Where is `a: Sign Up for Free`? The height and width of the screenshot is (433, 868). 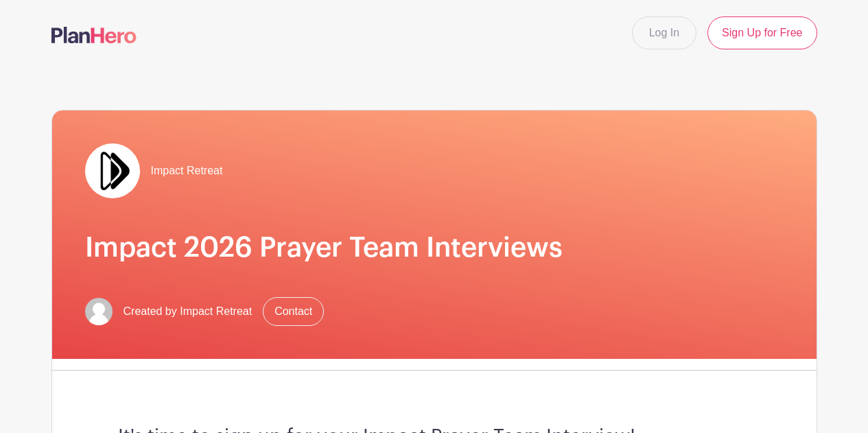 a: Sign Up for Free is located at coordinates (762, 33).